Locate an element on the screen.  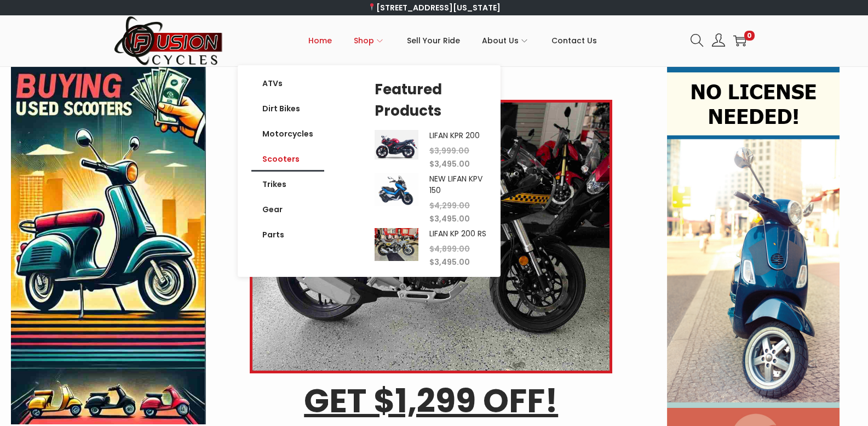
span: Home is located at coordinates (320, 40).